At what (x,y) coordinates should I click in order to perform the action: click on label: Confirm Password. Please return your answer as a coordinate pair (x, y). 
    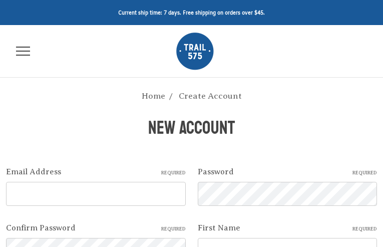
    Looking at the image, I should click on (96, 228).